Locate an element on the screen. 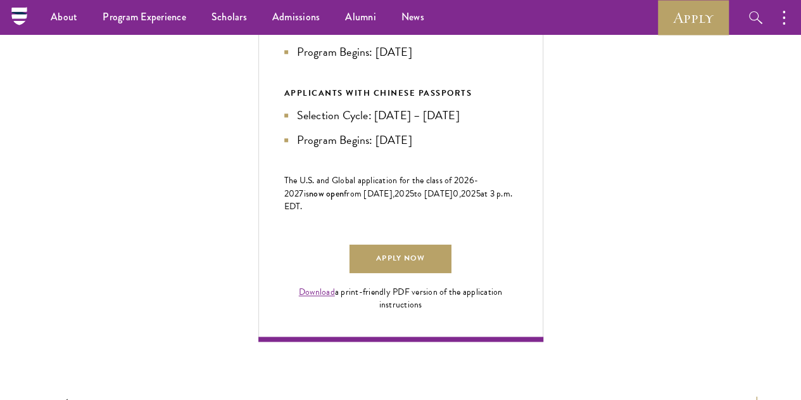  span: The U.S. and Global application for the class of 202 is located at coordinates (377, 180).